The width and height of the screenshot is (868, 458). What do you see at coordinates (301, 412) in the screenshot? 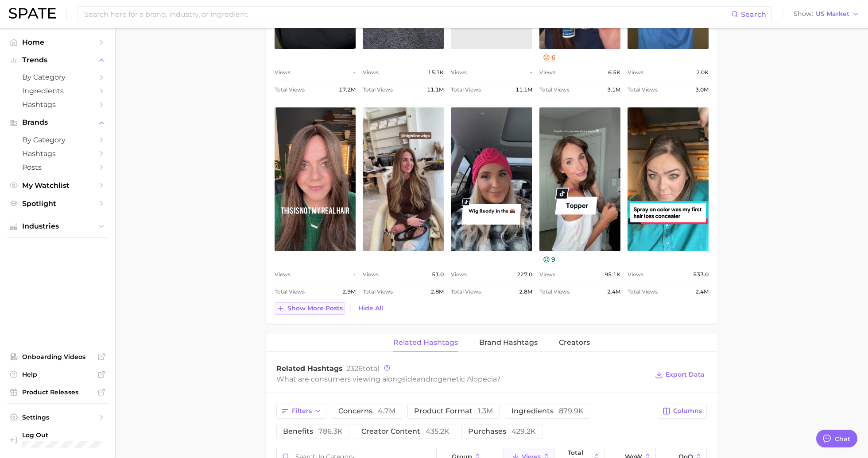
I see `button: Filters` at bounding box center [301, 412].